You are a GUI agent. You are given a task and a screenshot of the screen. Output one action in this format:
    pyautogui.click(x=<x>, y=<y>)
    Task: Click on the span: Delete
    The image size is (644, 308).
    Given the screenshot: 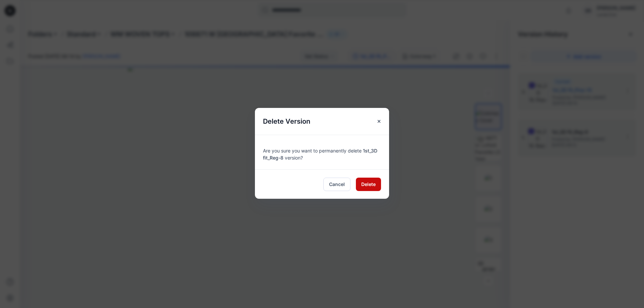 What is the action you would take?
    pyautogui.click(x=368, y=184)
    